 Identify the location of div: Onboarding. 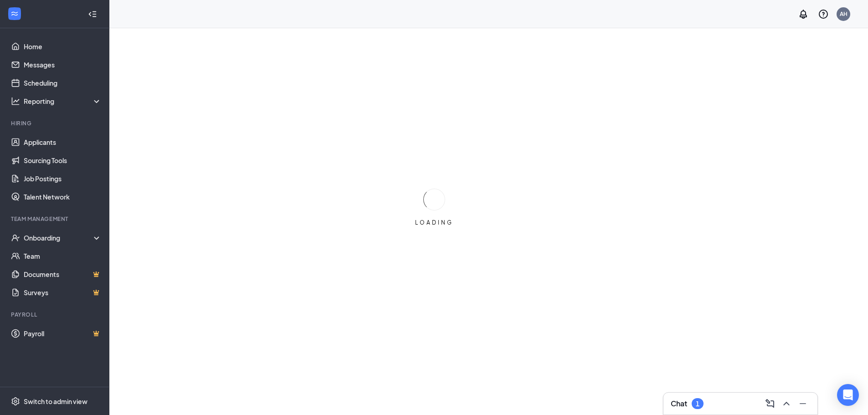
(59, 238).